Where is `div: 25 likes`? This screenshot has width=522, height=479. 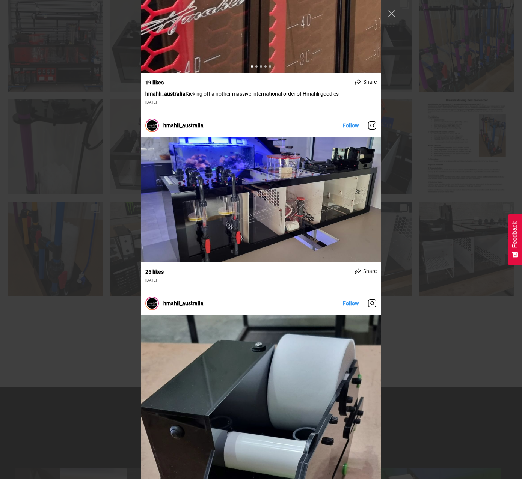 div: 25 likes is located at coordinates (154, 272).